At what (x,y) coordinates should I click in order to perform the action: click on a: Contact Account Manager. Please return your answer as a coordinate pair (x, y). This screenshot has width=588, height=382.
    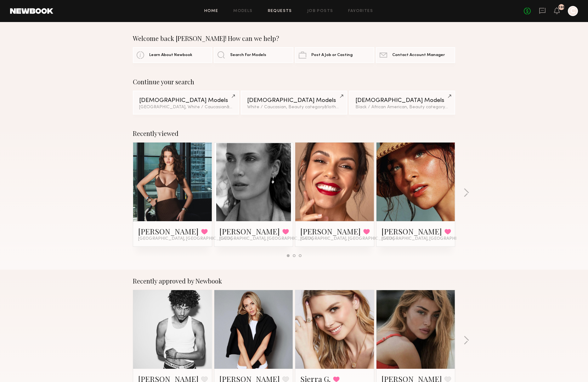
    Looking at the image, I should click on (415, 55).